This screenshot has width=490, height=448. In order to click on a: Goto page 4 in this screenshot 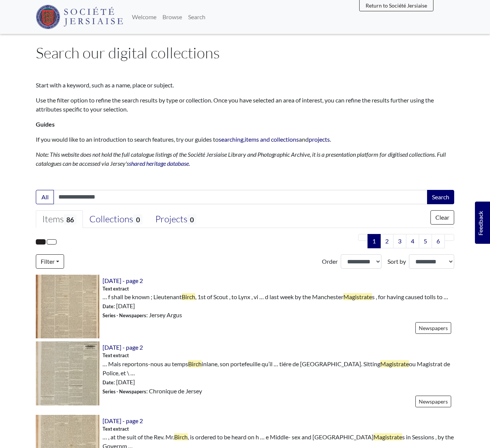, I will do `click(413, 241)`.